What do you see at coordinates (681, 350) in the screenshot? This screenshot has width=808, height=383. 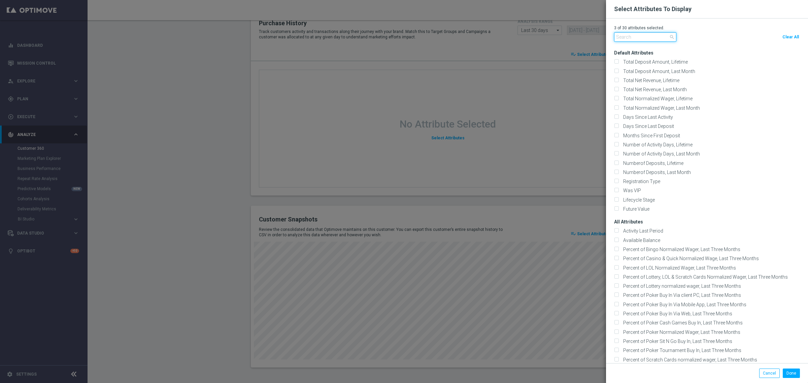 I see `label: Percent of Poker Tournament Buy In, Last Three Months` at bounding box center [681, 350].